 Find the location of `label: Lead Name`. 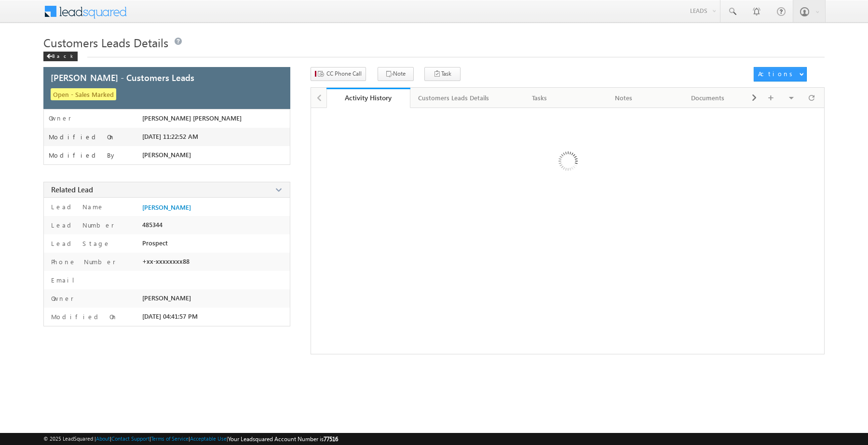

label: Lead Name is located at coordinates (76, 207).